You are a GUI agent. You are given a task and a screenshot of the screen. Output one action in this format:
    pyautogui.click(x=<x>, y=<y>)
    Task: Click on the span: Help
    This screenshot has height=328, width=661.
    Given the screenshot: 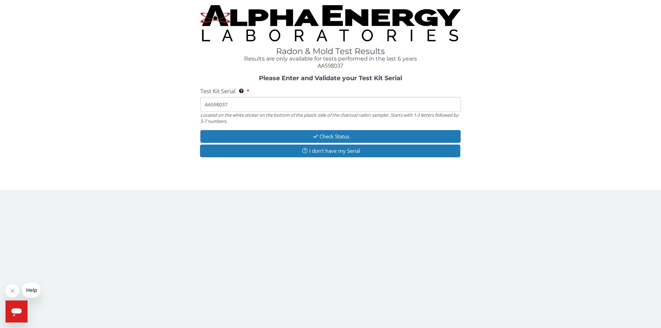 What is the action you would take?
    pyautogui.click(x=10, y=8)
    